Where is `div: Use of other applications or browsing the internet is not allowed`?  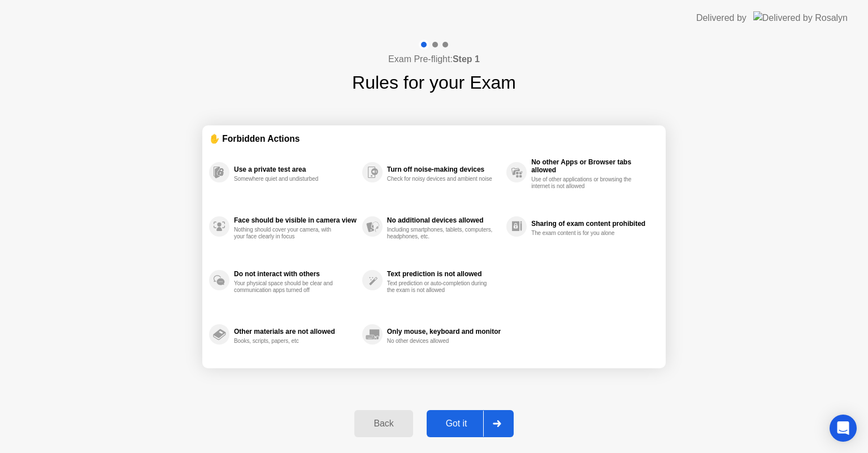 div: Use of other applications or browsing the internet is not allowed is located at coordinates (584, 183).